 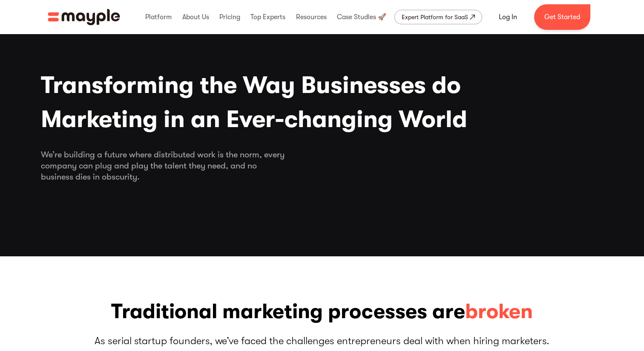 What do you see at coordinates (322, 311) in the screenshot?
I see `h3: Traditional marketing processes are` at bounding box center [322, 311].